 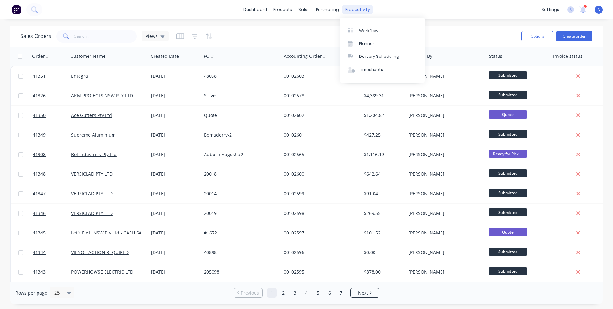 I want to click on a: Bol Industries Pty Ltd, so click(x=94, y=154).